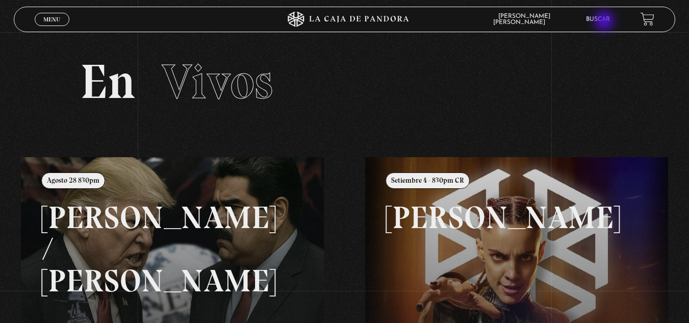 The width and height of the screenshot is (689, 323). Describe the element at coordinates (598, 19) in the screenshot. I see `a: Buscar` at that location.